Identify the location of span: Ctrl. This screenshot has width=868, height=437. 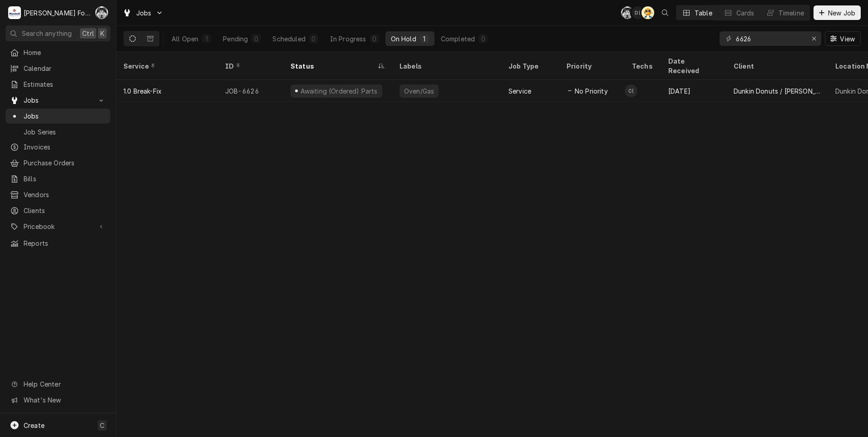
(88, 33).